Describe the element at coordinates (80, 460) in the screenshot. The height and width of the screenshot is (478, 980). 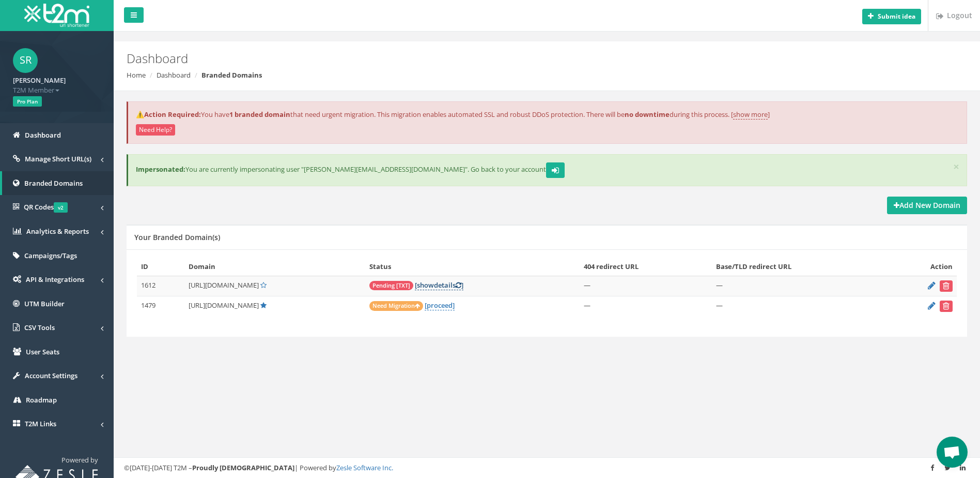
I see `span: Powered by` at that location.